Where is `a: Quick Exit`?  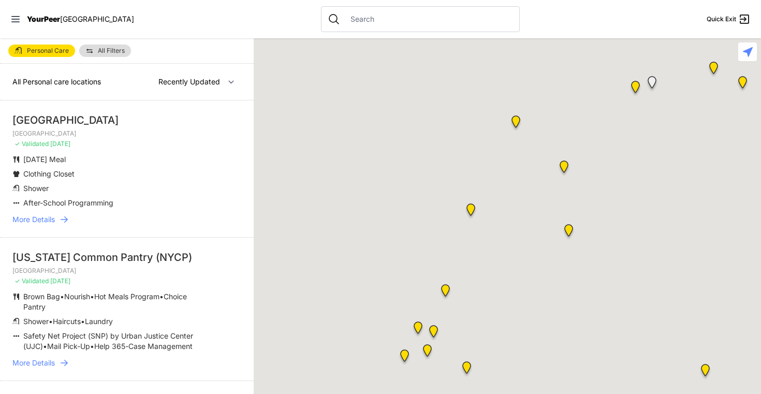 a: Quick Exit is located at coordinates (728, 19).